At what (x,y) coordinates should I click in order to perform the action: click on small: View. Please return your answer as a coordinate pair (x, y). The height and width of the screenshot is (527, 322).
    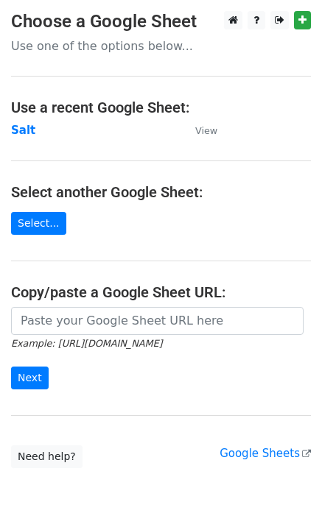
    Looking at the image, I should click on (206, 130).